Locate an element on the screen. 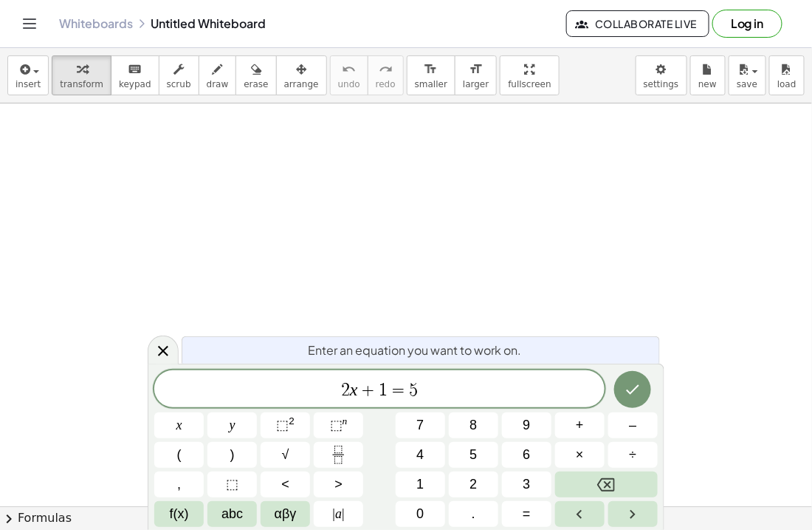 The width and height of the screenshot is (812, 530). button: new is located at coordinates (708, 75).